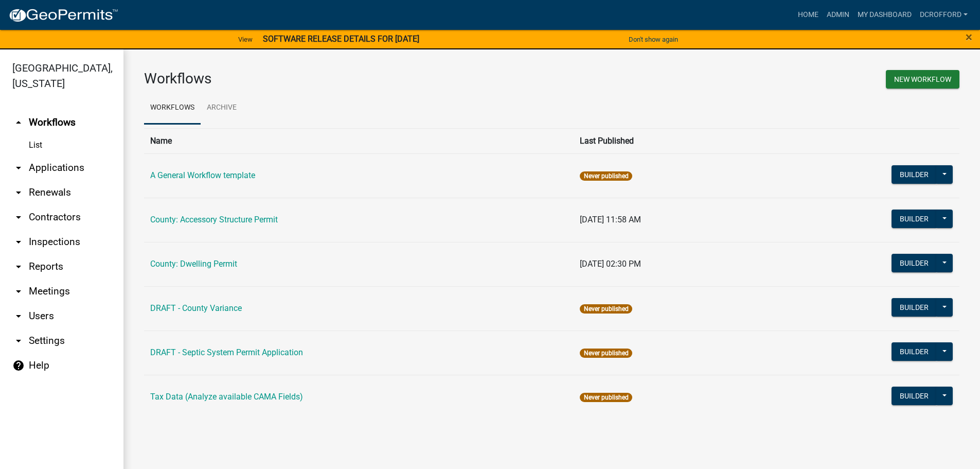  Describe the element at coordinates (227, 397) in the screenshot. I see `a: Tax Data (Analyze available CAMA Fields)` at that location.